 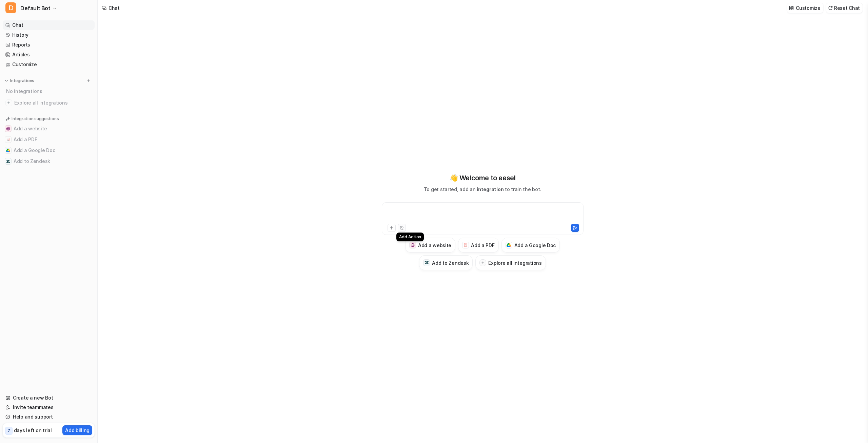 I want to click on img: menu_add.svg, so click(x=89, y=81).